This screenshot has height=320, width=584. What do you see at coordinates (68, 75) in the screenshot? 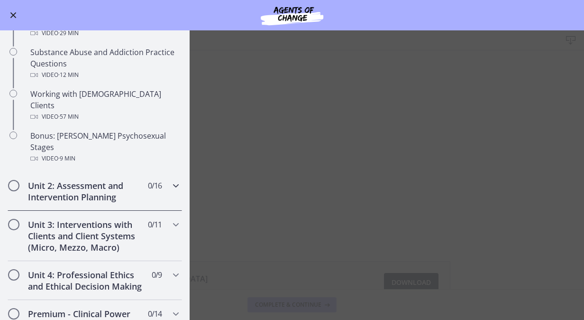
I see `span: · 12 min` at bounding box center [68, 75].